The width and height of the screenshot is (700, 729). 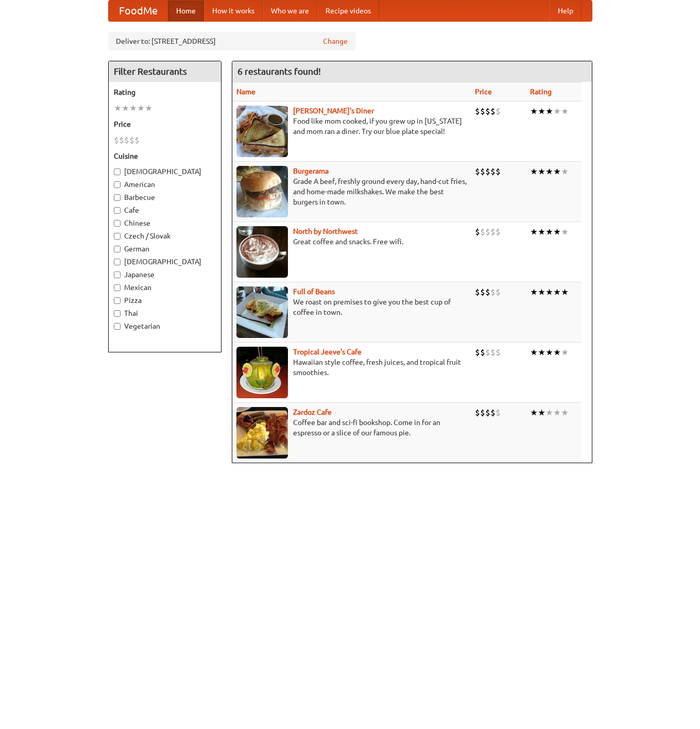 I want to click on a: Tropical Jeeve's Cafe, so click(x=327, y=352).